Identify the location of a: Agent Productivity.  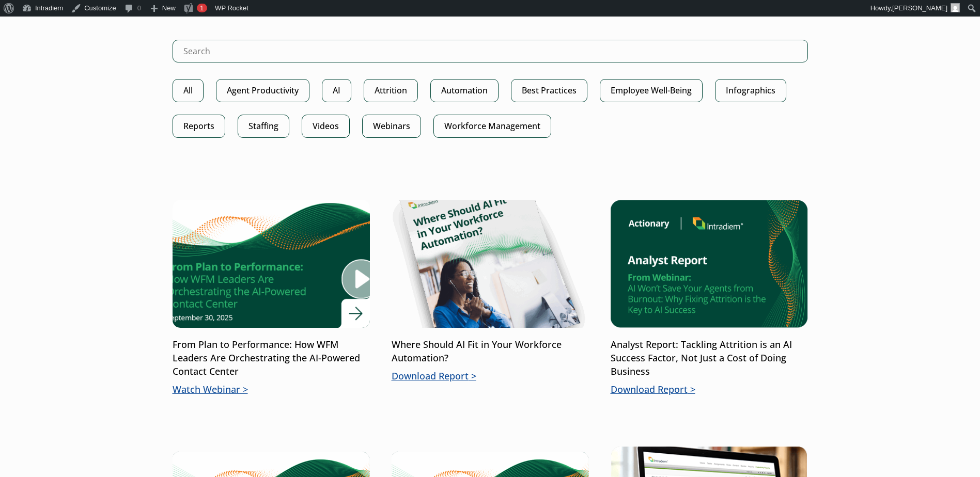
(262, 91).